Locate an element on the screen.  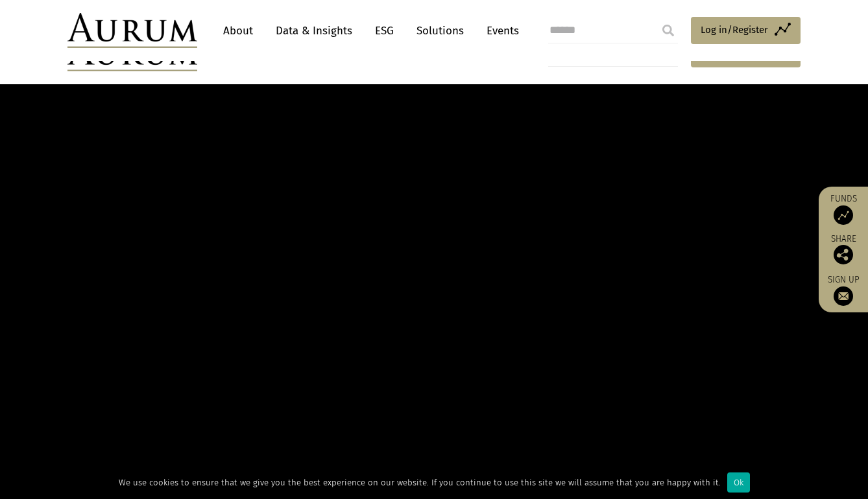
a: Data & Insights is located at coordinates (314, 30).